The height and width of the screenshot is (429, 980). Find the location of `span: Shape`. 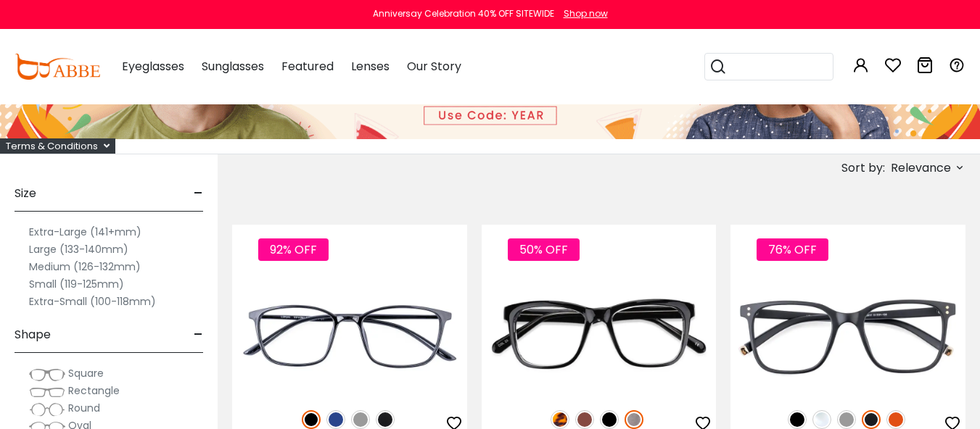

span: Shape is located at coordinates (33, 334).